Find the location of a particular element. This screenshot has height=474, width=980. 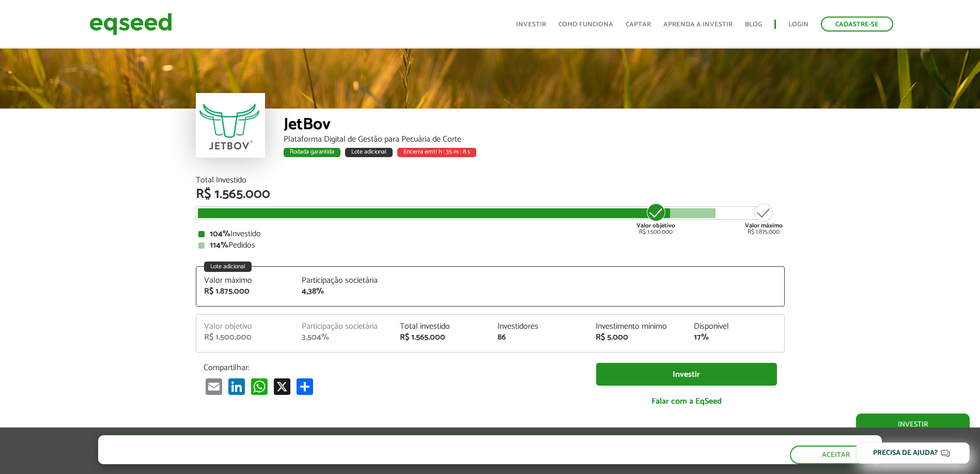

button: Aceitar is located at coordinates (836, 455).